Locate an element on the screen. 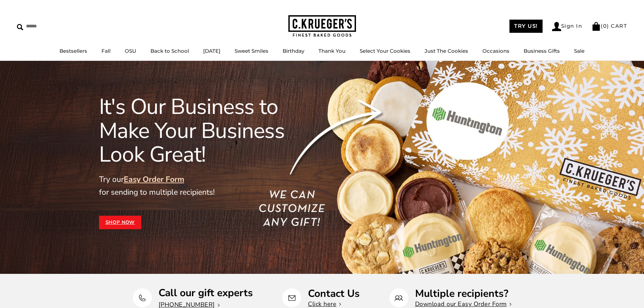  p: Call our gift experts is located at coordinates (206, 293).